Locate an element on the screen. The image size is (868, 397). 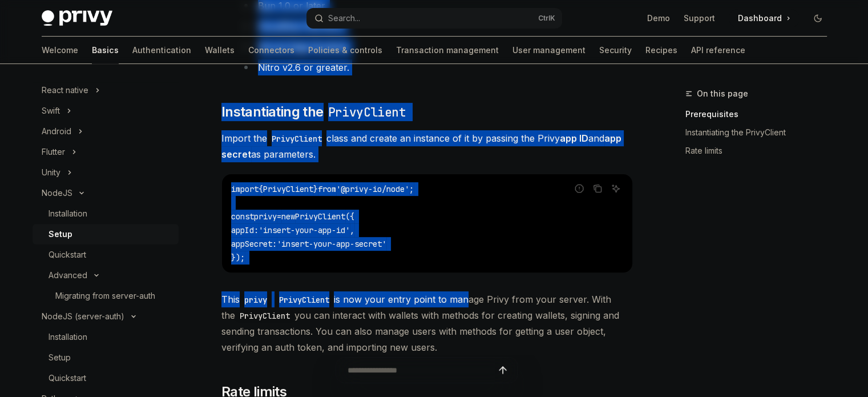
a: API reference is located at coordinates (718, 50).